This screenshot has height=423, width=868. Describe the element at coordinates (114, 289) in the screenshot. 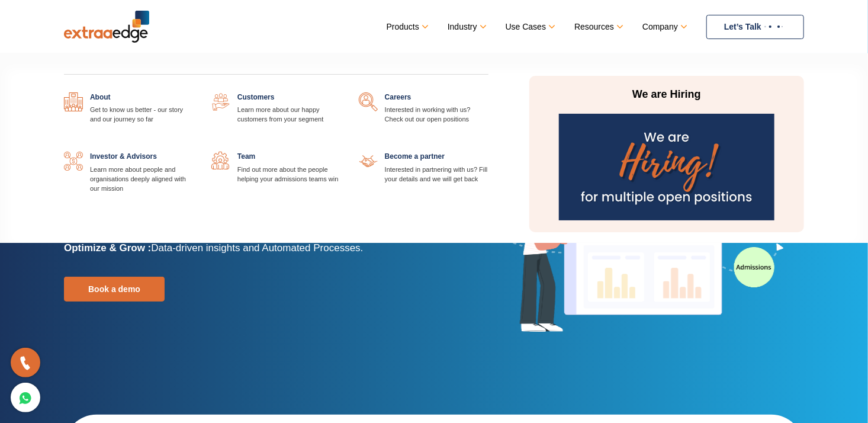

I see `a: Book a demo` at that location.